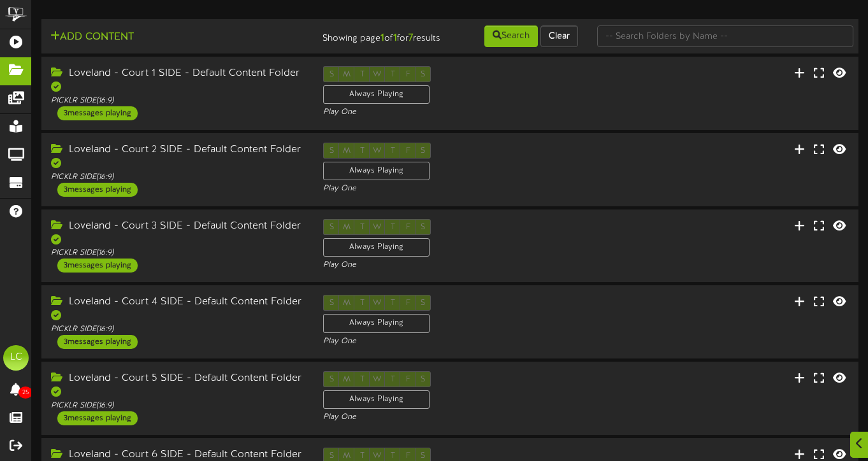 The image size is (868, 461). What do you see at coordinates (25, 392) in the screenshot?
I see `span: 25` at bounding box center [25, 392].